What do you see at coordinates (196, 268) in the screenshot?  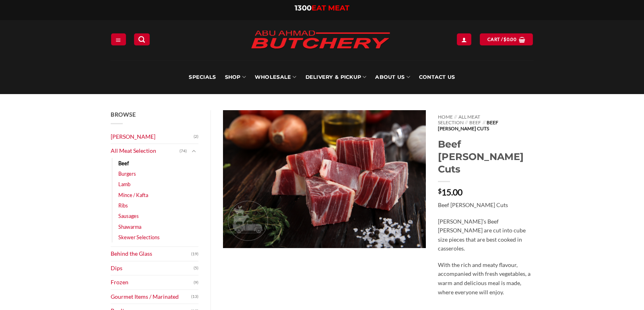 I see `span: (5)` at bounding box center [196, 268].